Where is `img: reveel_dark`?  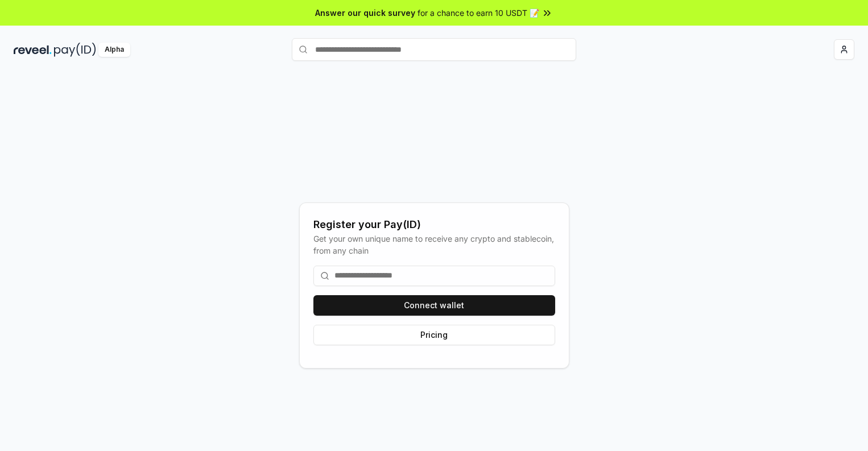
img: reveel_dark is located at coordinates (32, 50).